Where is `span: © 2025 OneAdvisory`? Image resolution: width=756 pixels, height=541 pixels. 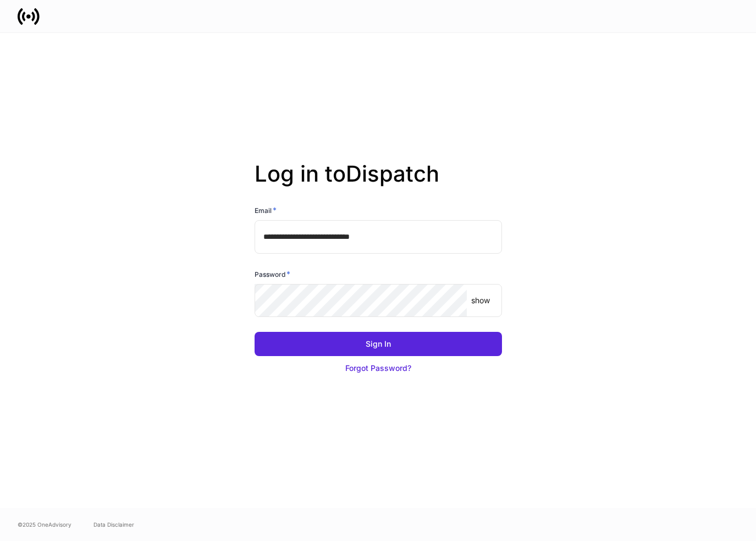
span: © 2025 OneAdvisory is located at coordinates (44, 524).